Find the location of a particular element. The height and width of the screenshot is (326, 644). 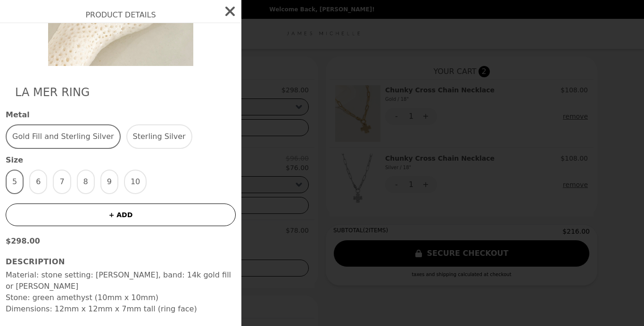

span: Metal is located at coordinates (121, 115).